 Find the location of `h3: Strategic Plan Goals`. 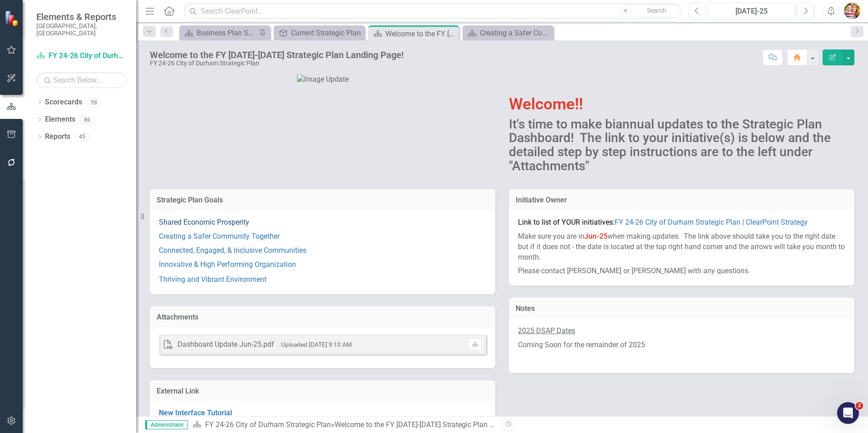

h3: Strategic Plan Goals is located at coordinates (322, 200).